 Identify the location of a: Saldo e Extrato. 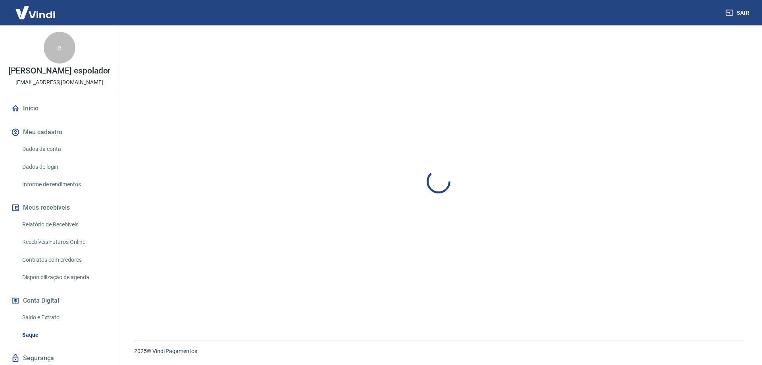
(64, 317).